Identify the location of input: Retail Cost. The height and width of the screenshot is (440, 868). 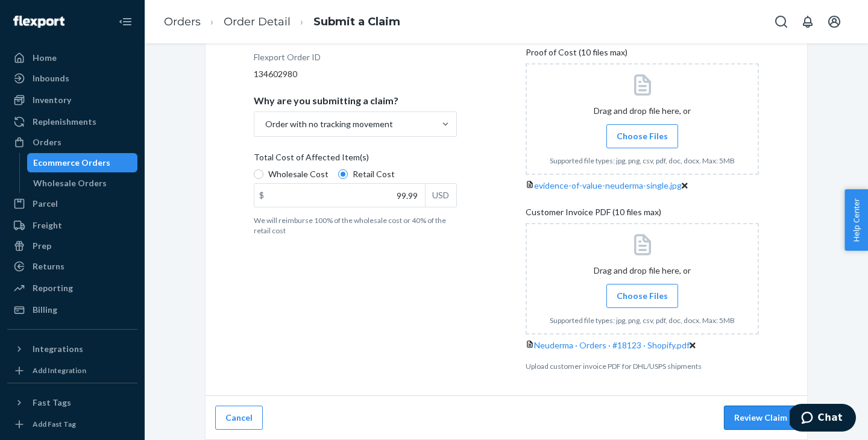
(343, 174).